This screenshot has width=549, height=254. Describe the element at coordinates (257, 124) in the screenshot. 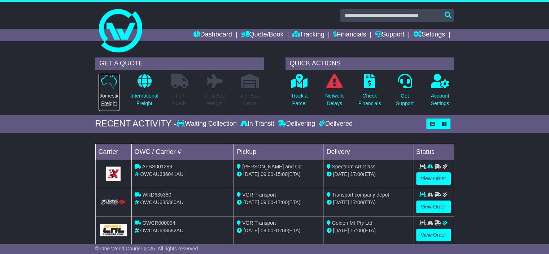

I see `div: In Transit` at that location.